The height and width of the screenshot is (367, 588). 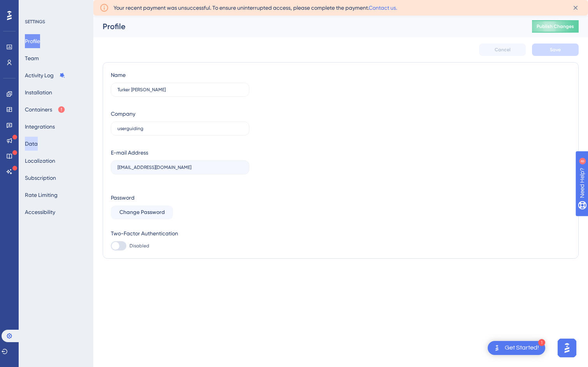 What do you see at coordinates (555, 27) in the screenshot?
I see `span: Publish Changes` at bounding box center [555, 27].